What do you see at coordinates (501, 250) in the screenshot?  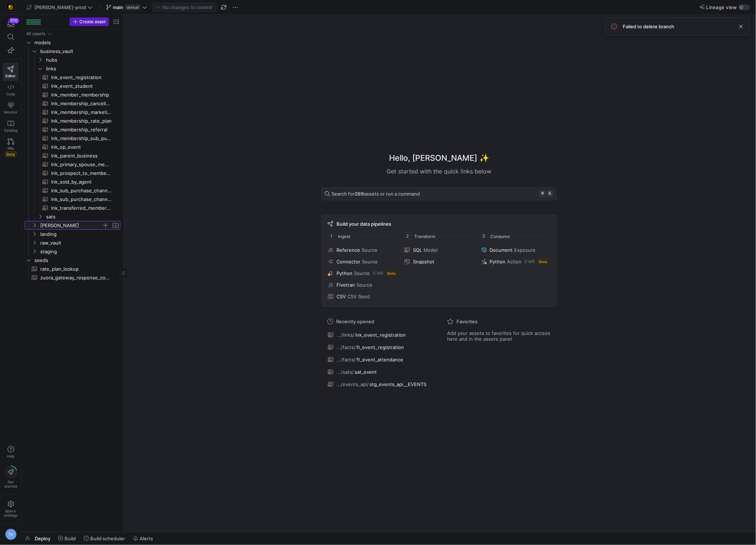 I see `span: Document` at bounding box center [501, 250].